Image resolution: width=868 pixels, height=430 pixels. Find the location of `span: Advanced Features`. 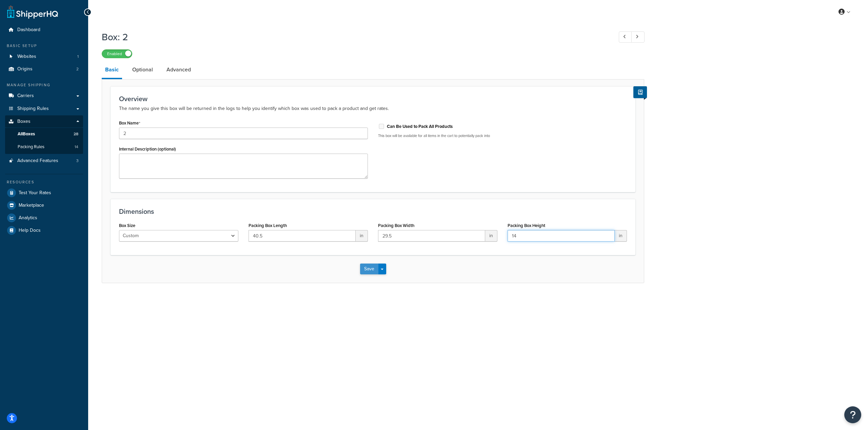

span: Advanced Features is located at coordinates (38, 161).